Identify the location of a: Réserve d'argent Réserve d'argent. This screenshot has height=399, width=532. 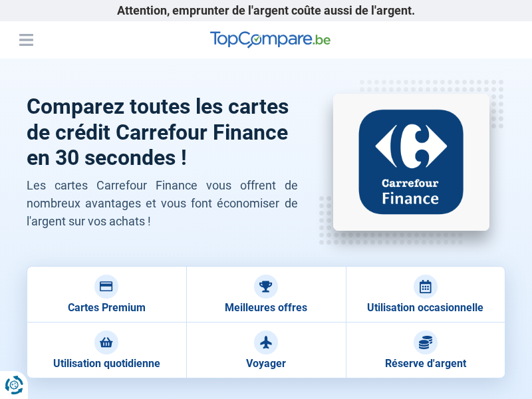
(426, 350).